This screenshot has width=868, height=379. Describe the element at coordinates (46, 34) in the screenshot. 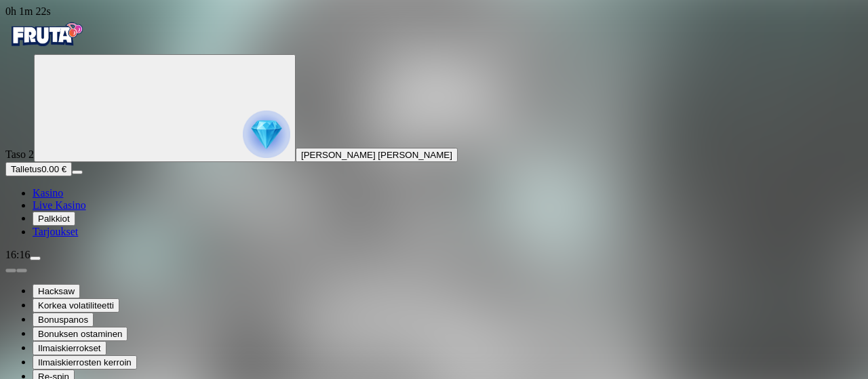

I see `img: Fruta` at that location.